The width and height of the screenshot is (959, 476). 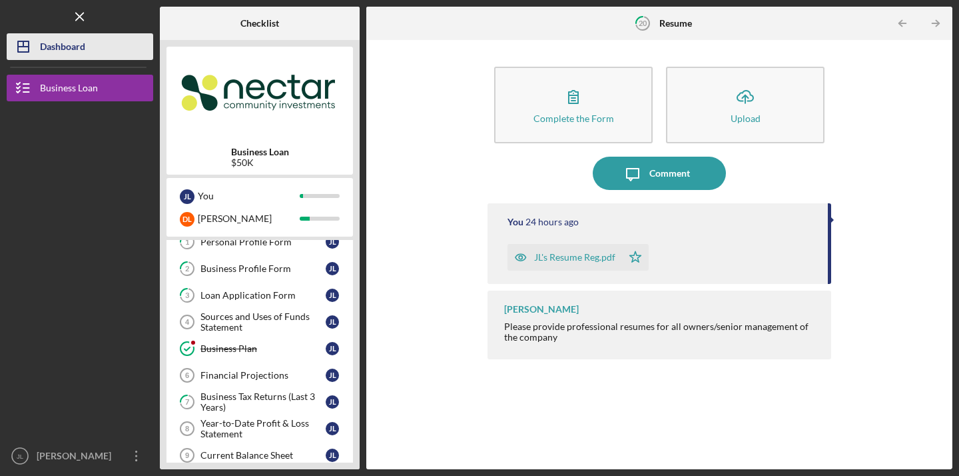 What do you see at coordinates (260, 455) in the screenshot?
I see `a: 9Current Balance SheetJL` at bounding box center [260, 455].